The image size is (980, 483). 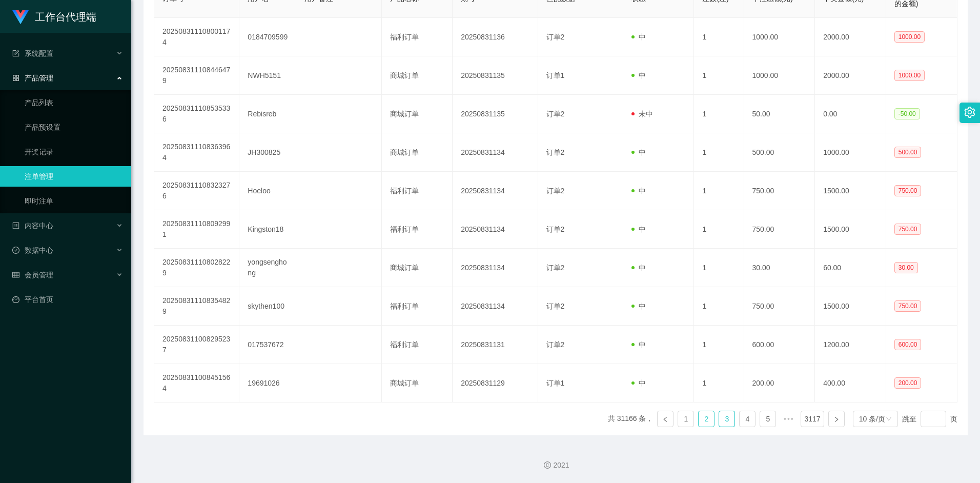 What do you see at coordinates (74, 103) in the screenshot?
I see `a: 产品列表` at bounding box center [74, 103].